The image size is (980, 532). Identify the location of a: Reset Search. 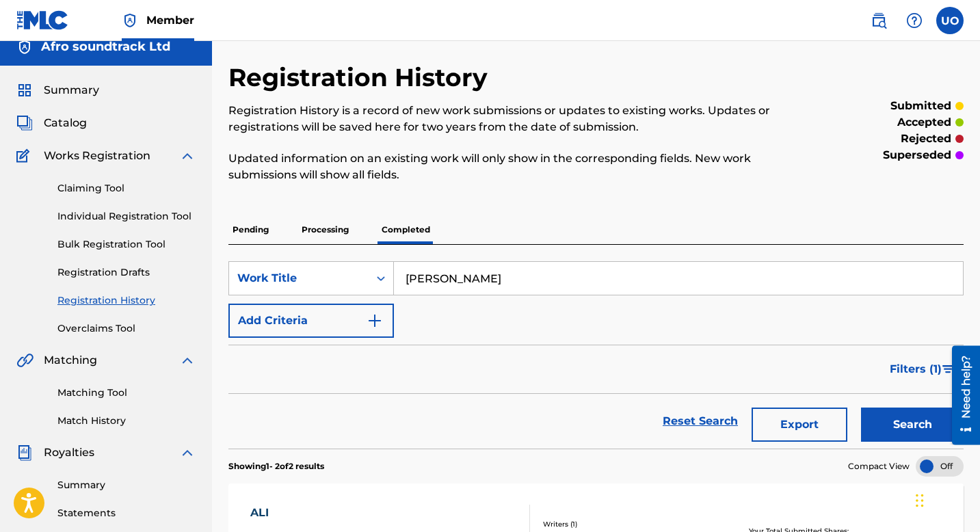
(700, 421).